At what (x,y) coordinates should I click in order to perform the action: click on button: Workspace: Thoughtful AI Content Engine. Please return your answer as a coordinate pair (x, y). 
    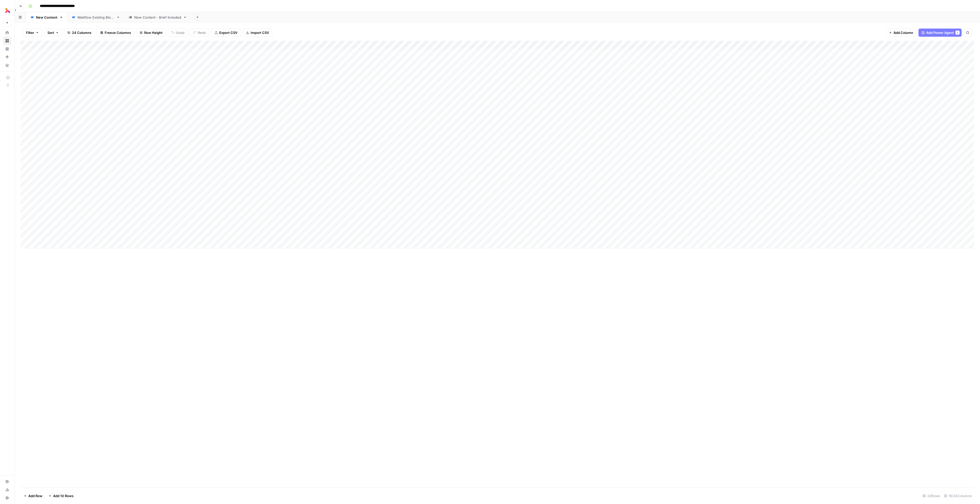
    Looking at the image, I should click on (7, 10).